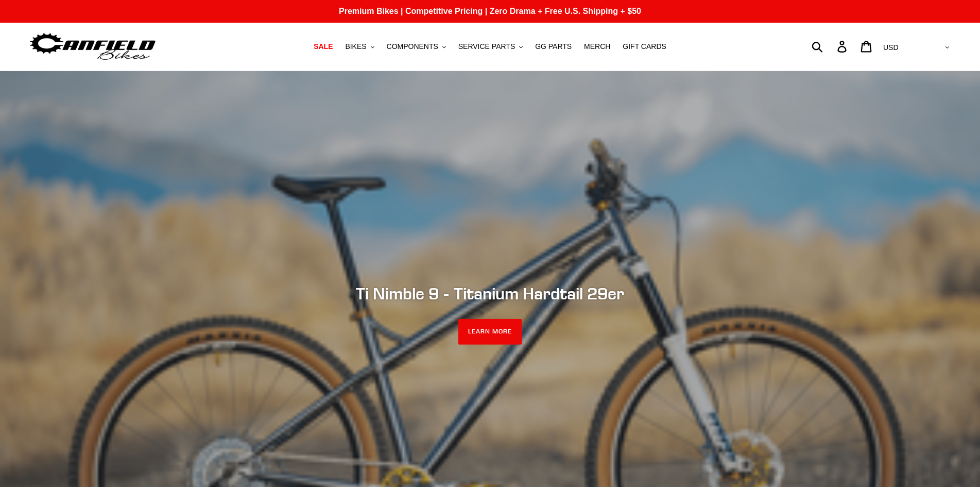  Describe the element at coordinates (830, 46) in the screenshot. I see `input: Search` at that location.